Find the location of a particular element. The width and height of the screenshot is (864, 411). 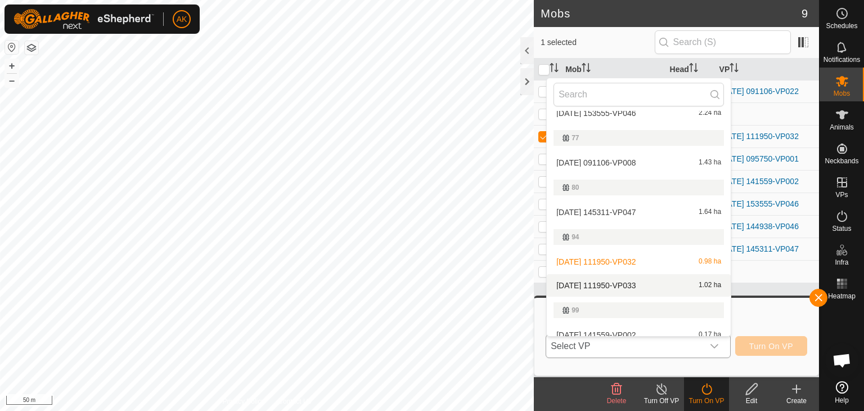

span: Schedules is located at coordinates (842, 26).